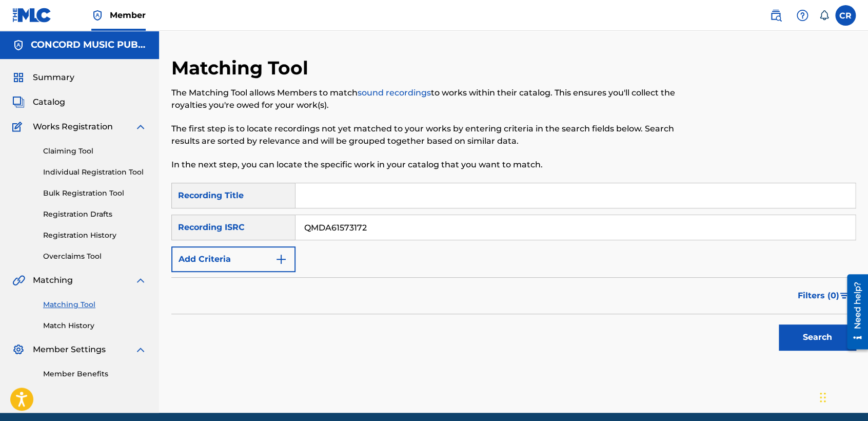 This screenshot has width=868, height=421. What do you see at coordinates (95, 235) in the screenshot?
I see `a: Registration History` at bounding box center [95, 235].